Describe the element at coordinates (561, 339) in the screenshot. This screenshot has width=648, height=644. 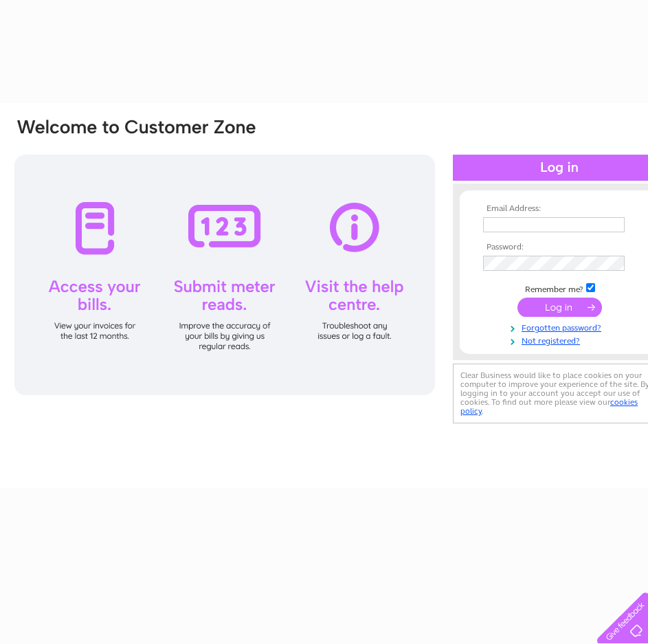
I see `a: Not registered?` at that location.